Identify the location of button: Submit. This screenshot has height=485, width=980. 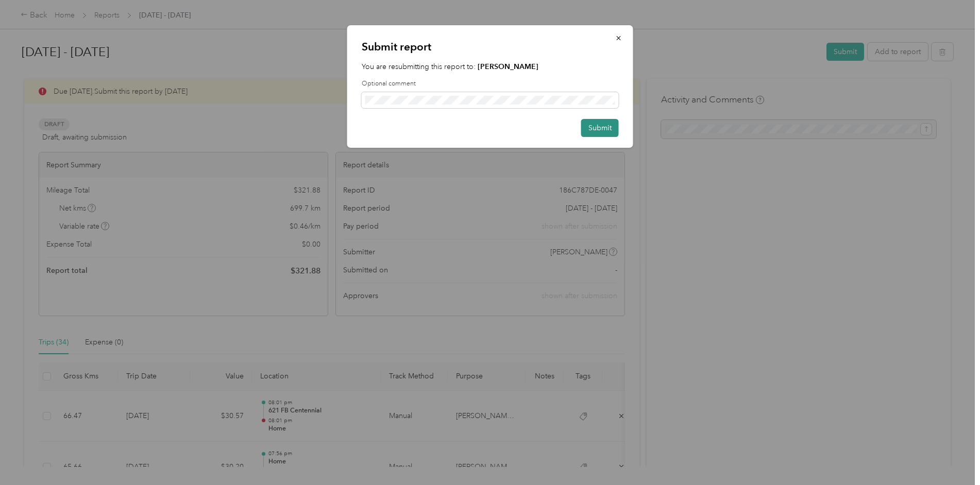
(600, 128).